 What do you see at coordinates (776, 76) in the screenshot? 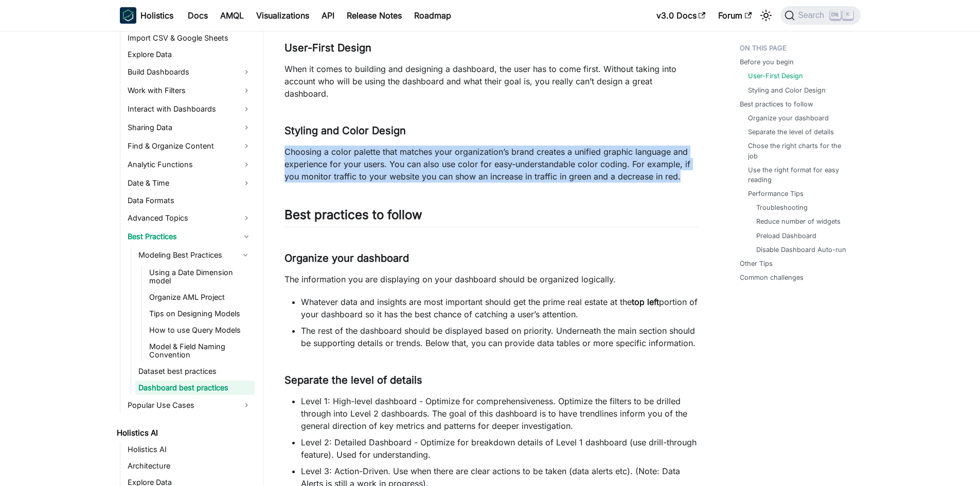
I see `a: User-First Design` at bounding box center [776, 76].